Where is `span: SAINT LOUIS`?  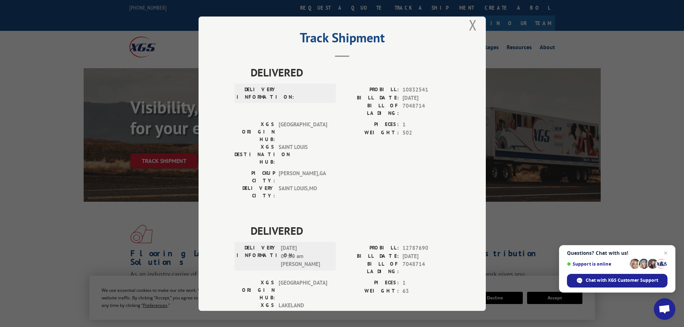 span: SAINT LOUIS is located at coordinates (303, 154).